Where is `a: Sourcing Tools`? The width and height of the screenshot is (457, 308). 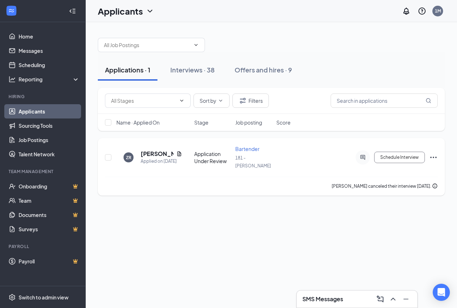
a: Sourcing Tools is located at coordinates (49, 126).